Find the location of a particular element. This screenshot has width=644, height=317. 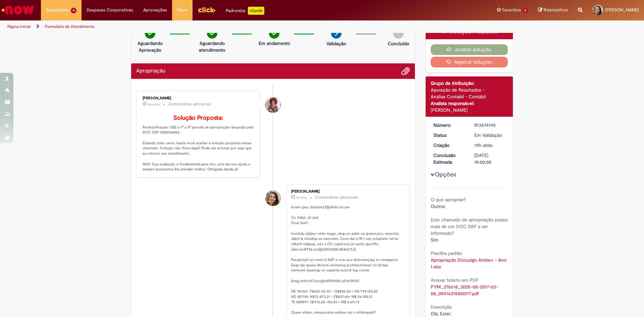

p: Reclassificação OBZ e 1ª a 5ª parcela de apropriação lançadas pelo DOC SAP 3000166822. Estando tu... is located at coordinates (198, 143).